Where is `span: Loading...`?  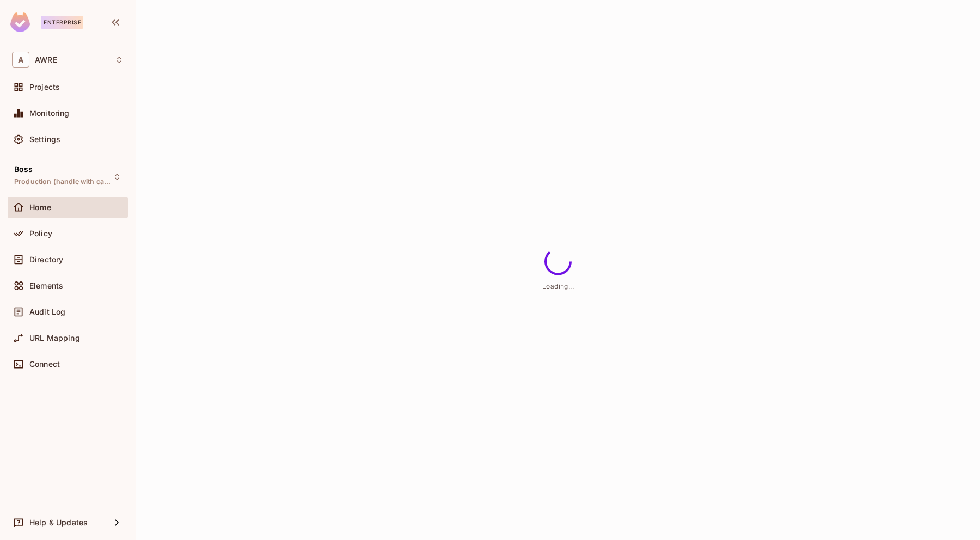
span: Loading... is located at coordinates (558, 285).